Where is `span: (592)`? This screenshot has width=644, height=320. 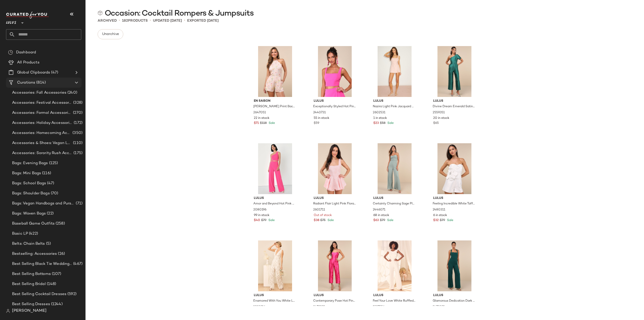
span: (592) is located at coordinates (72, 294).